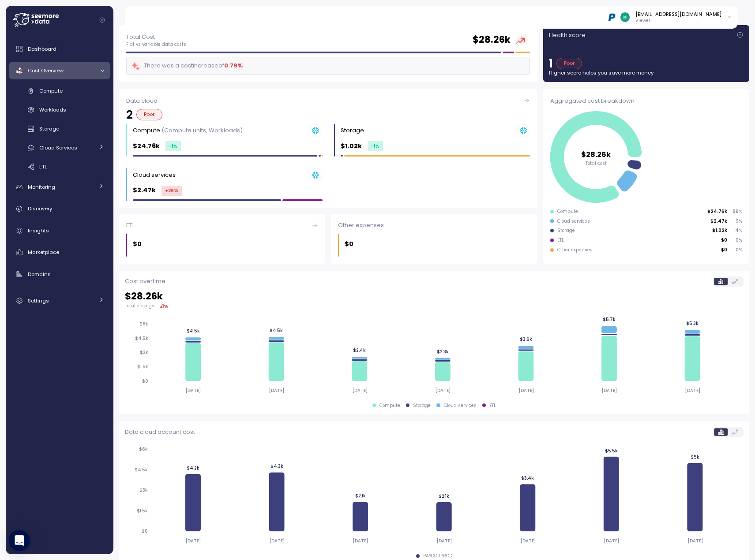  I want to click on div: Data cloud, so click(328, 101).